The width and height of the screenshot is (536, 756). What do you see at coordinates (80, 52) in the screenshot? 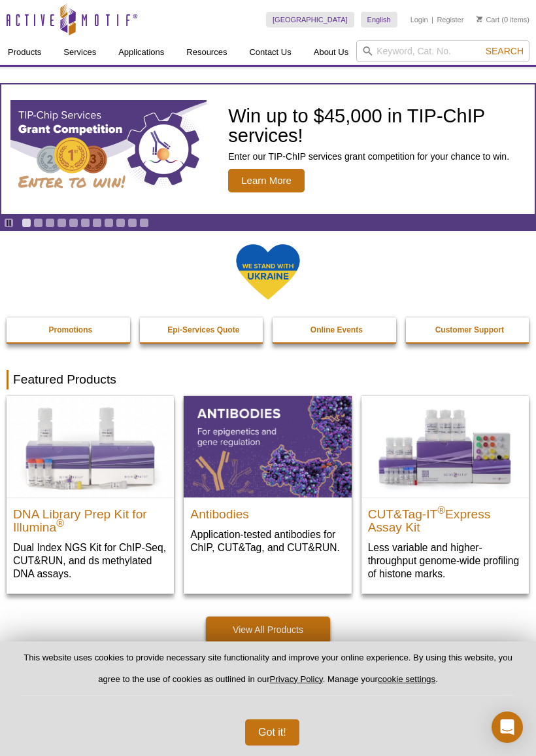
I see `a: Services` at bounding box center [80, 52].